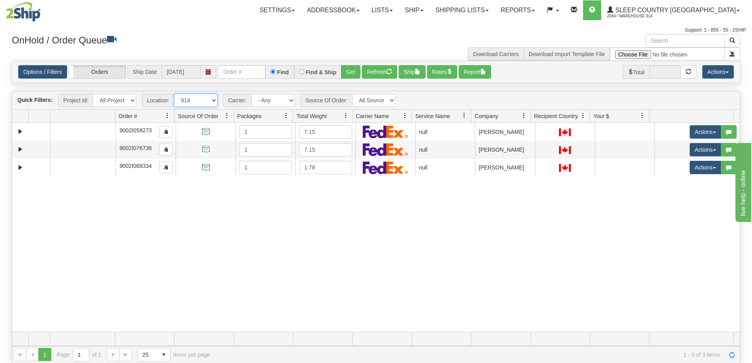  What do you see at coordinates (517, 10) in the screenshot?
I see `a: Reports` at bounding box center [517, 10].